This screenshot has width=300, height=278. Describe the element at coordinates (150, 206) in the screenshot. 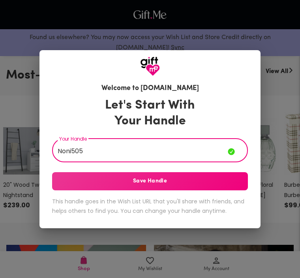

I see `h6: This handle goes in the Wish List URL that you'll share with friends, and helps others to find yo...` at that location.